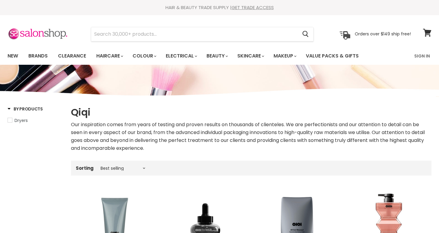  I want to click on div: Our inspiration comes from years of testing and proven results on thousands of clienteles. We are..., so click(251, 136).